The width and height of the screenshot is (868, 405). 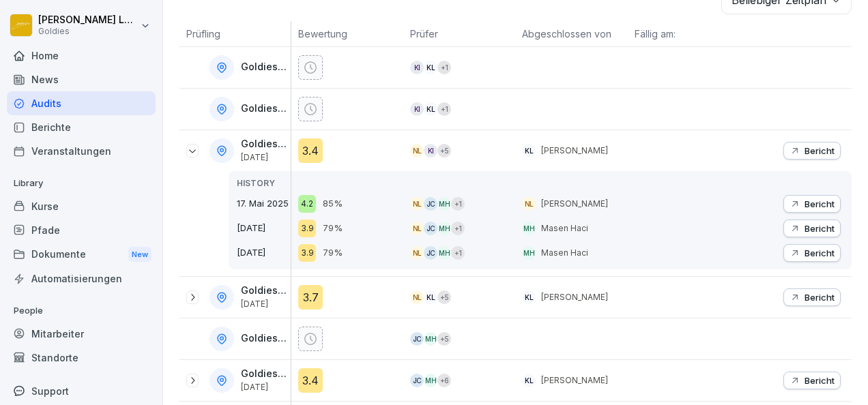 What do you see at coordinates (82, 55) in the screenshot?
I see `div: Home` at bounding box center [82, 55].